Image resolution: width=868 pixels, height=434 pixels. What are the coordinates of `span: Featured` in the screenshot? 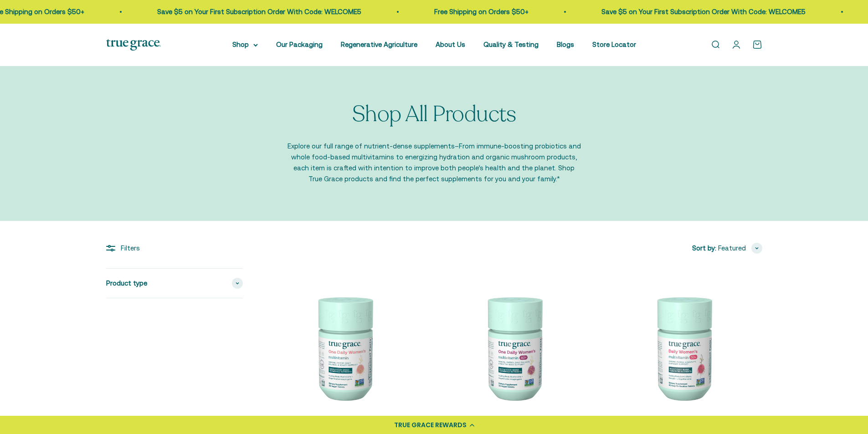 It's located at (732, 248).